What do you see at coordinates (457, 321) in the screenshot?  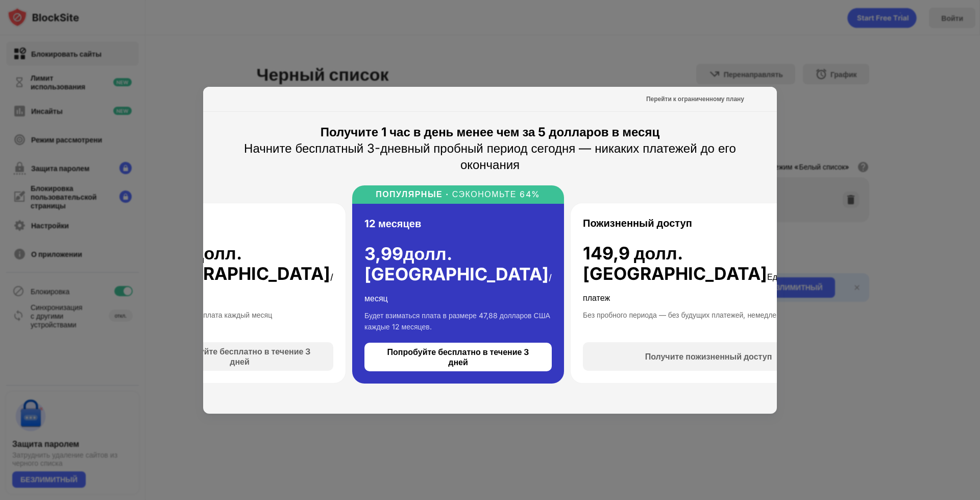 I see `font: Будет взиматься плата в размере 47,88 долларов США каждые 12 месяцев.` at bounding box center [457, 321].